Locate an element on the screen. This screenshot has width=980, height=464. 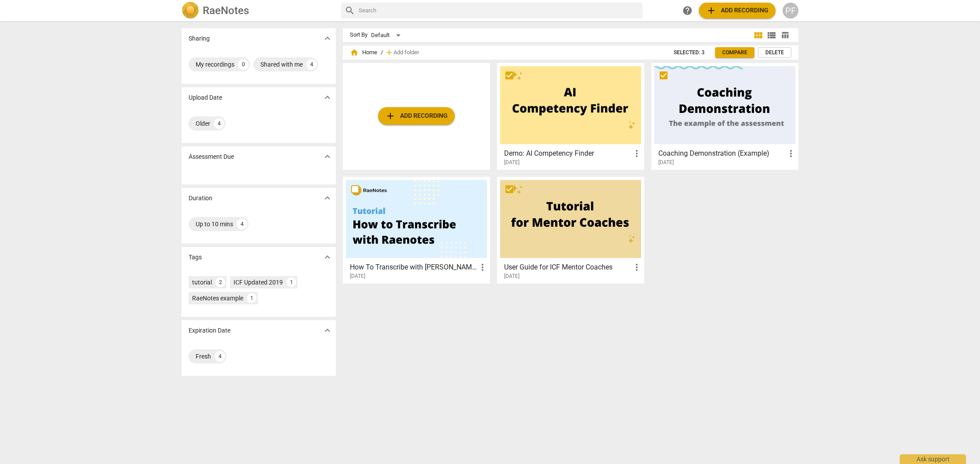
div: ICF Updated 2019 is located at coordinates (258, 282).